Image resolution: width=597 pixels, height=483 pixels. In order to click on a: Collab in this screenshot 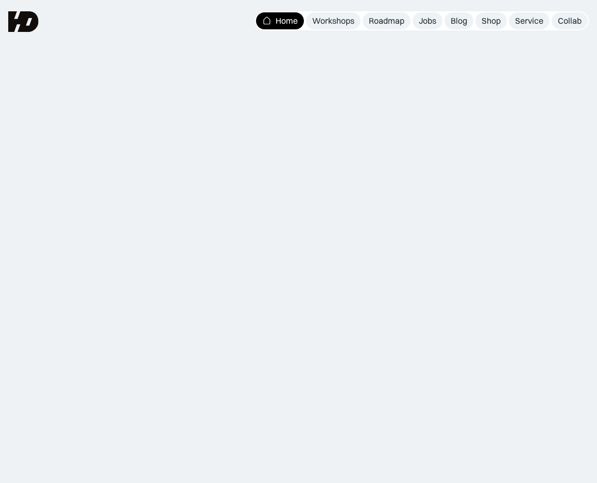, I will do `click(569, 21)`.